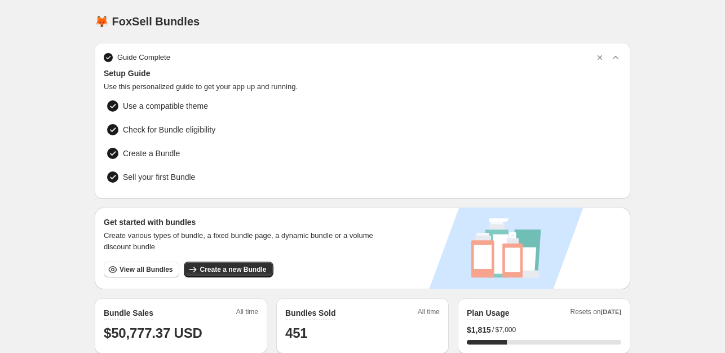 The height and width of the screenshot is (353, 725). What do you see at coordinates (141, 269) in the screenshot?
I see `button: View all Bundles` at bounding box center [141, 269].